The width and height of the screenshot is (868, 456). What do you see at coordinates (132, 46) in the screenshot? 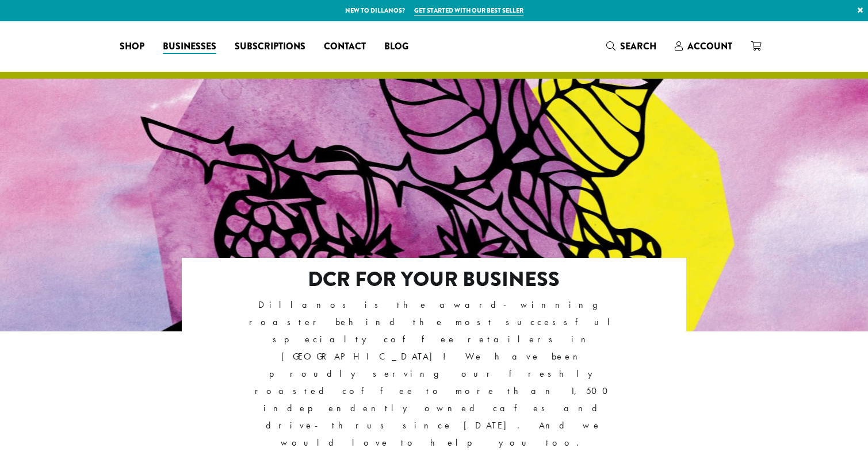
I see `a: Shop` at bounding box center [132, 46].